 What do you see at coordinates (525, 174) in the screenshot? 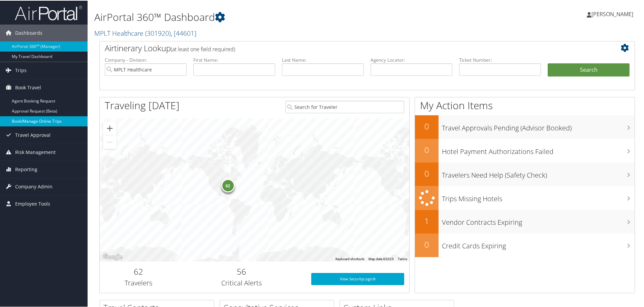
I see `a: 0Travelers Need Help (Safety Check)` at bounding box center [525, 174].